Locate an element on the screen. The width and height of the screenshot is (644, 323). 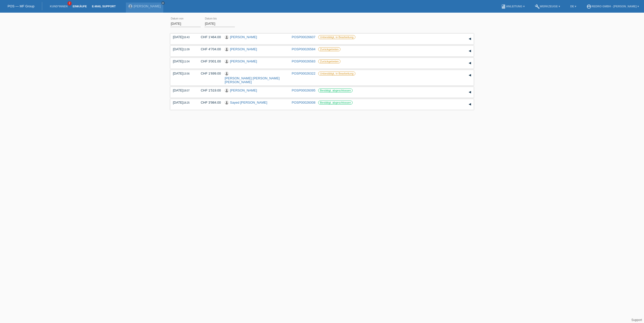
span: 11:04 is located at coordinates (186, 61).